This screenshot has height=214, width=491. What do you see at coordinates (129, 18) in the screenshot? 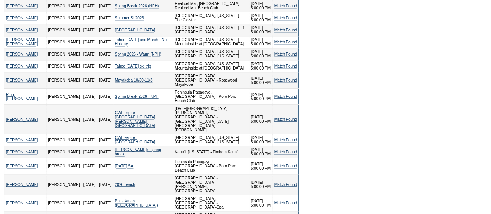
I see `a: Summer SI 2026` at bounding box center [129, 18].